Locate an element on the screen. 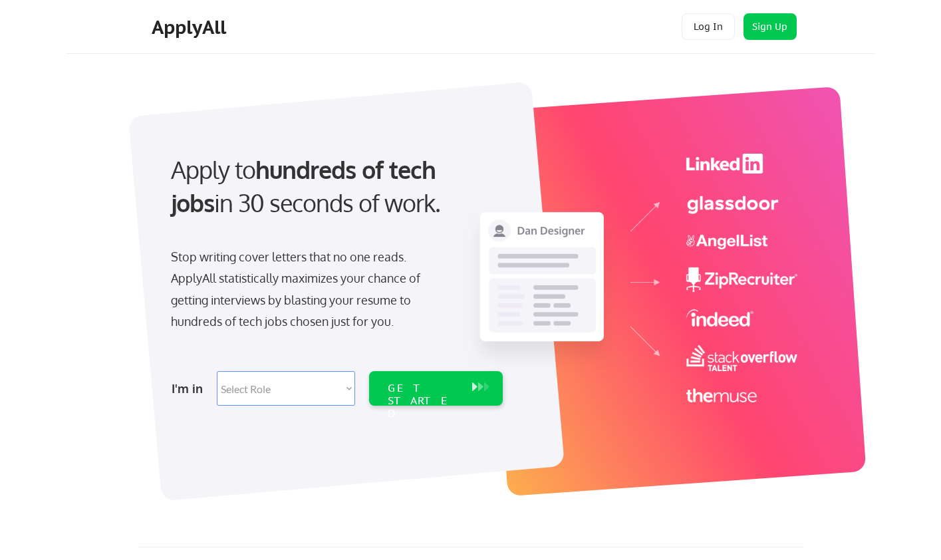 This screenshot has height=560, width=941. div: Stop writing cover letters that no one reads. ApplyAll statistically maximizes your chance of get... is located at coordinates (307, 289).